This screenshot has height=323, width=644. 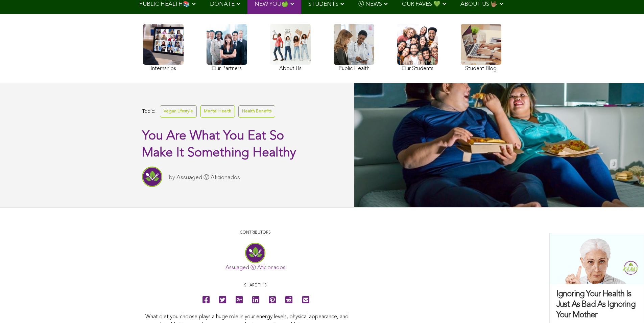 I want to click on p: CONTRIBUTORS, so click(x=255, y=232).